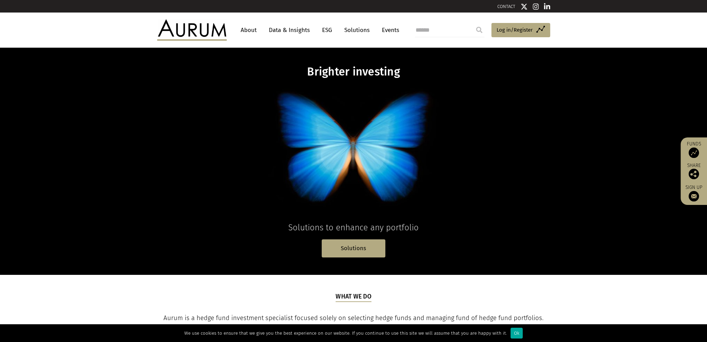 The width and height of the screenshot is (707, 342). Describe the element at coordinates (389, 30) in the screenshot. I see `a: Events` at that location.